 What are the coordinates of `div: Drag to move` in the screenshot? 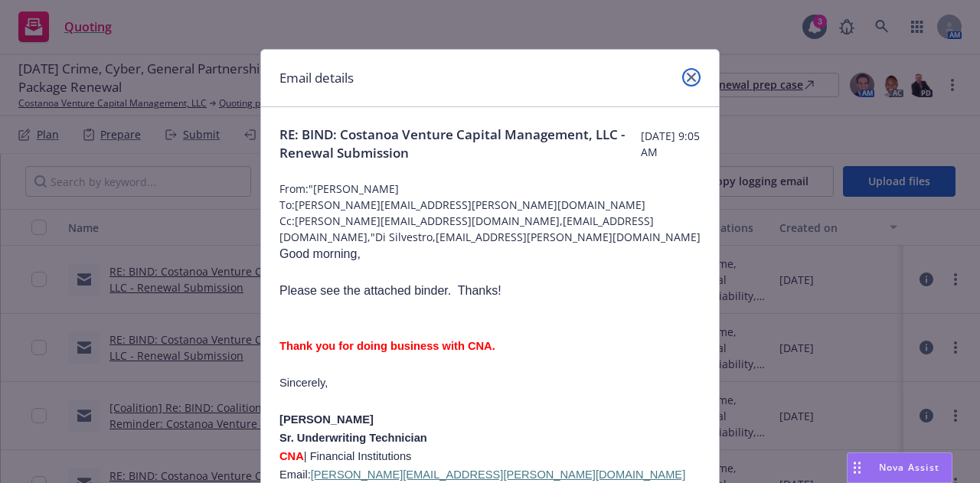 It's located at (856, 467).